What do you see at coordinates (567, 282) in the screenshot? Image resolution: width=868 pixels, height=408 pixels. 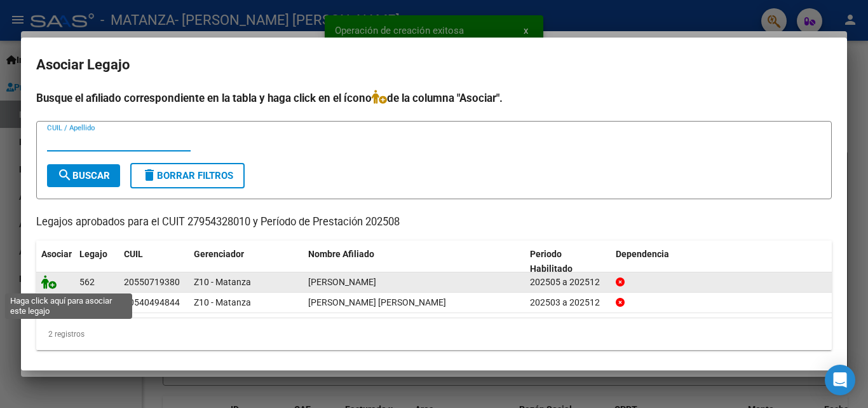 I see `div: 202505 a 202512` at bounding box center [567, 282].